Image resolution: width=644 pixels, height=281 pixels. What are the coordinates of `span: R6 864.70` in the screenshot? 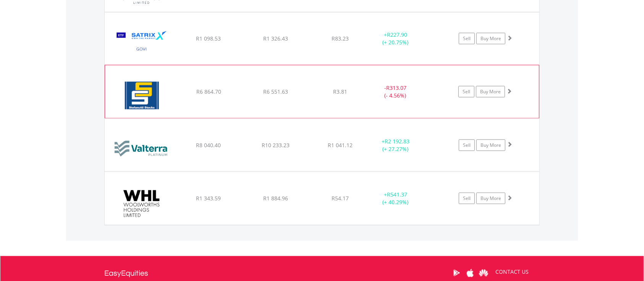 It's located at (209, 91).